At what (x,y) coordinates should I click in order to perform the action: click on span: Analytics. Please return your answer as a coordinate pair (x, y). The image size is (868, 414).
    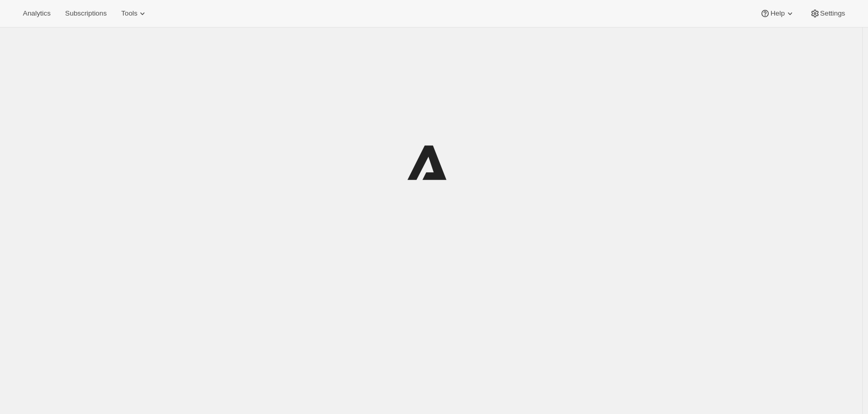
    Looking at the image, I should click on (37, 14).